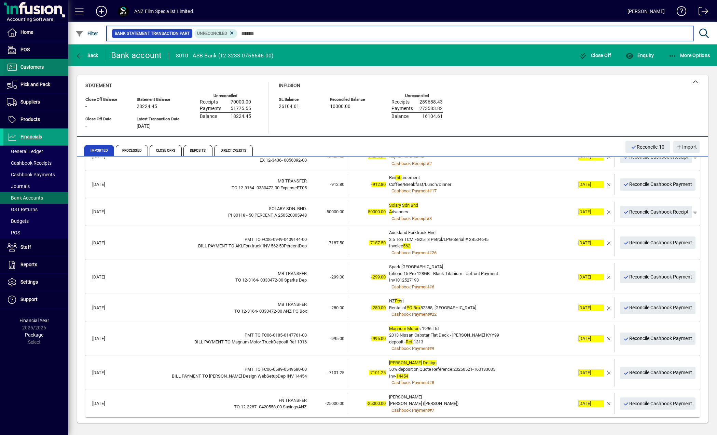  Describe the element at coordinates (106, 119) in the screenshot. I see `span: Close Off Date` at that location.